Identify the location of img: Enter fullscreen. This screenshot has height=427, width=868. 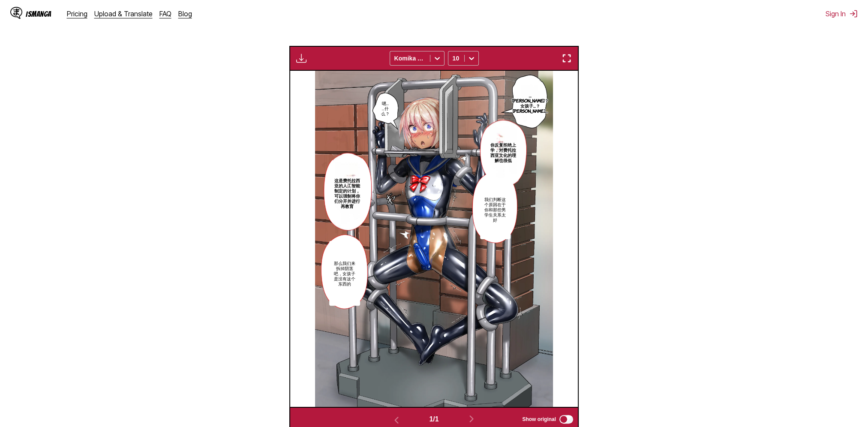
(567, 59).